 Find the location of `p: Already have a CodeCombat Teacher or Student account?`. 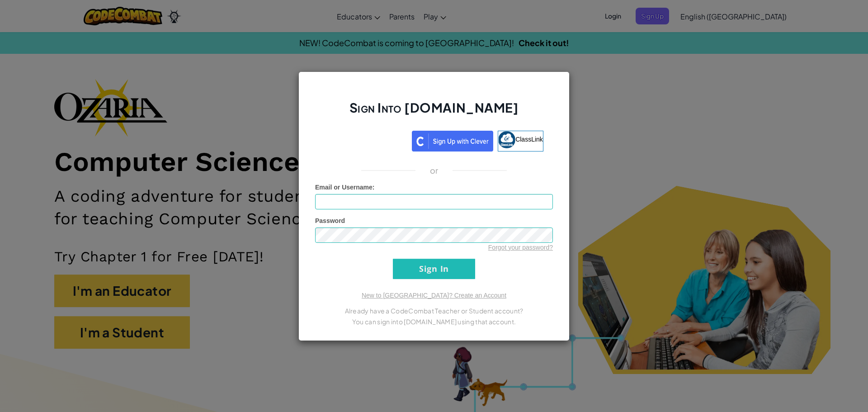

p: Already have a CodeCombat Teacher or Student account? is located at coordinates (434, 311).